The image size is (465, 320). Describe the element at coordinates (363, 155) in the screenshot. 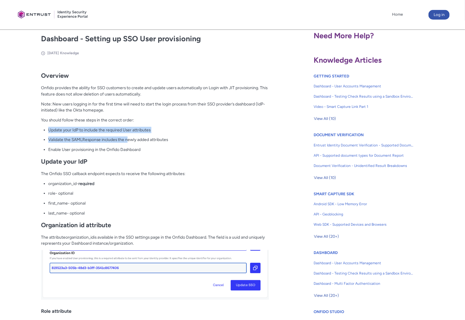

I see `a: API - Supported document types for Document Report` at that location.